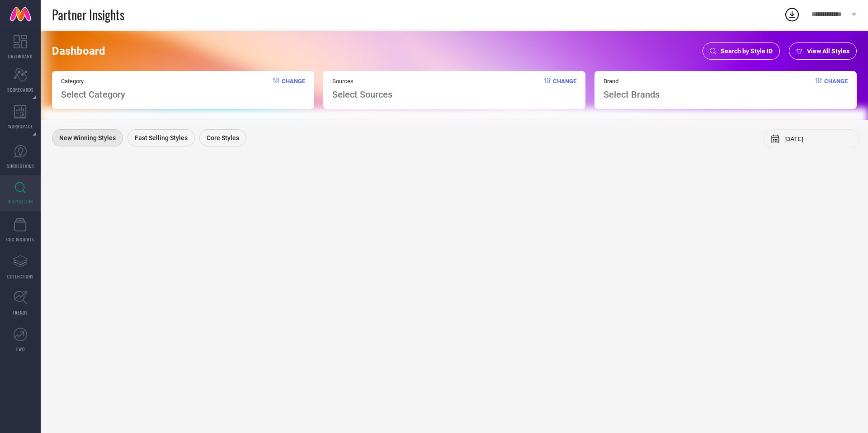 The height and width of the screenshot is (433, 868). What do you see at coordinates (746, 51) in the screenshot?
I see `span: Search by Style ID` at bounding box center [746, 51].